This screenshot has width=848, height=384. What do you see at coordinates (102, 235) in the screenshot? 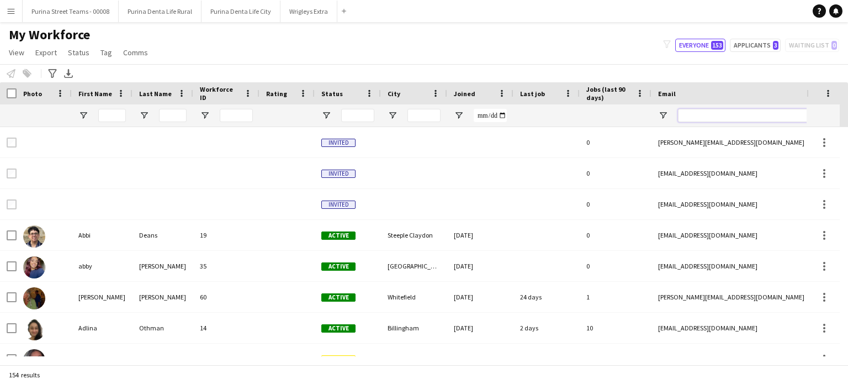
I see `div: Abbi` at bounding box center [102, 235].